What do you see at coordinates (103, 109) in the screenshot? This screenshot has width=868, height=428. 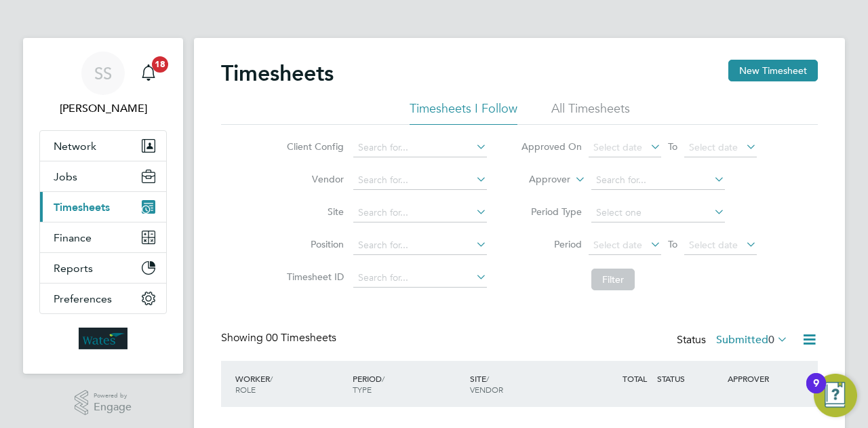 I see `span: Summer Sampson` at bounding box center [103, 109].